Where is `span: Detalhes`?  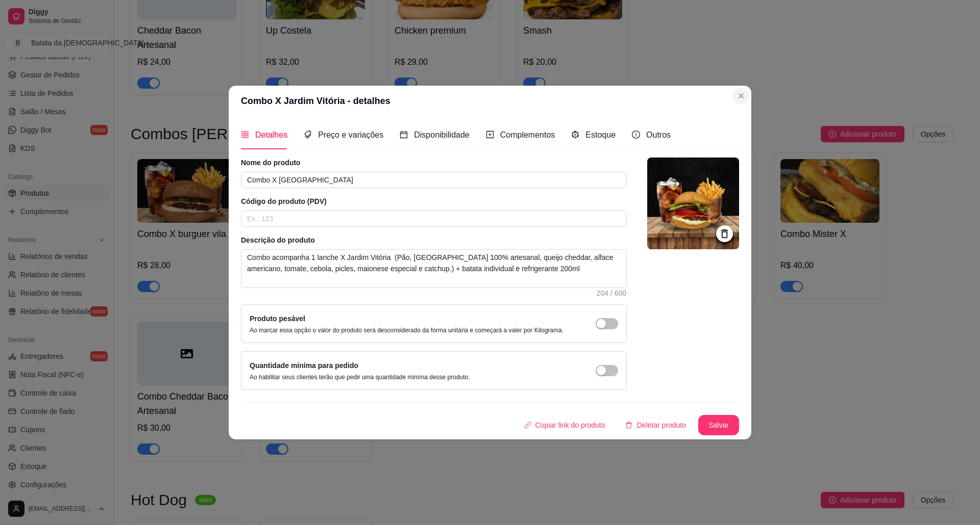
span: Detalhes is located at coordinates (271, 134).